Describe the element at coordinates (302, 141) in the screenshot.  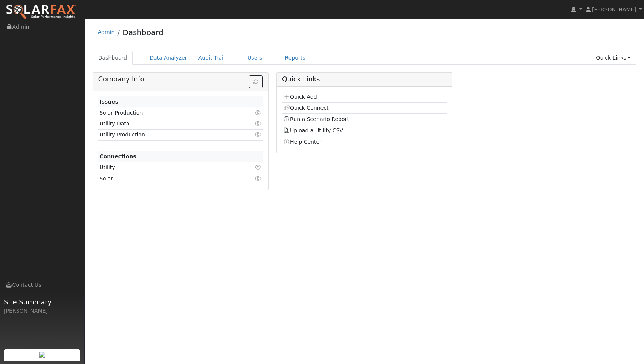
I see `a: Help Center` at that location.